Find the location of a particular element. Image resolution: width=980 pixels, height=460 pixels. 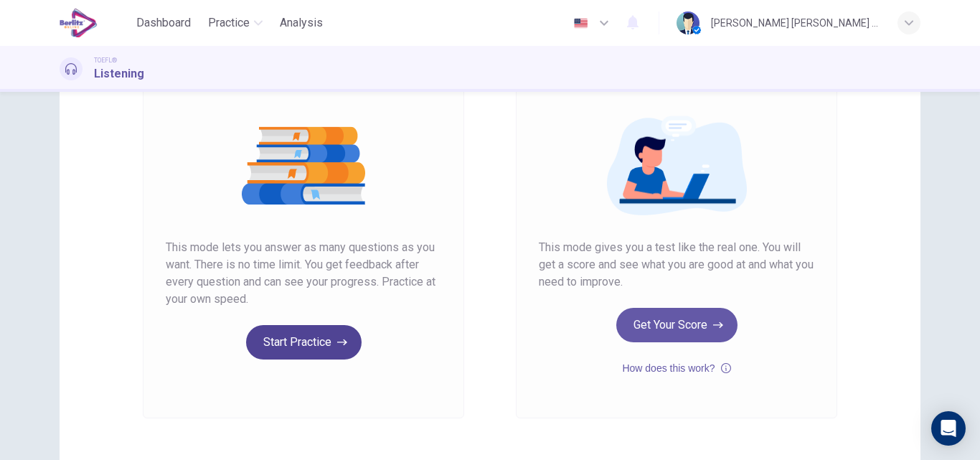

a: Dashboard is located at coordinates (163, 23).